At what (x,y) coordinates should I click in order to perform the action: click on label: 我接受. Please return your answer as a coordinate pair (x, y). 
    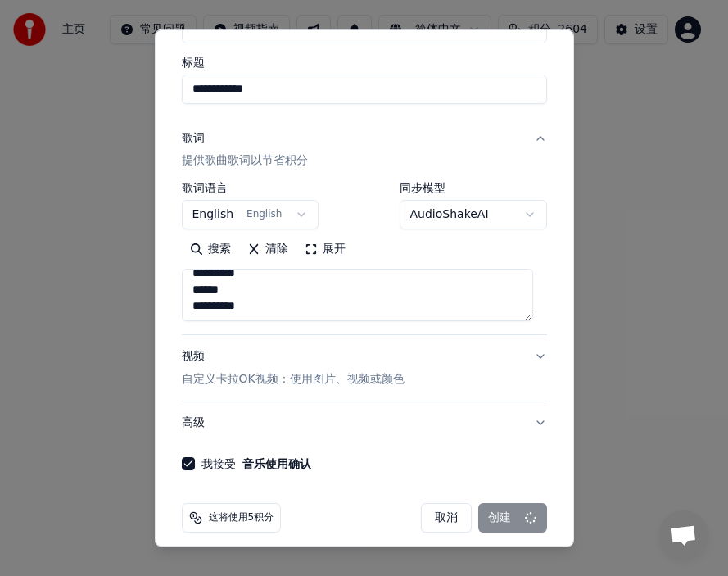
    Looking at the image, I should click on (257, 464).